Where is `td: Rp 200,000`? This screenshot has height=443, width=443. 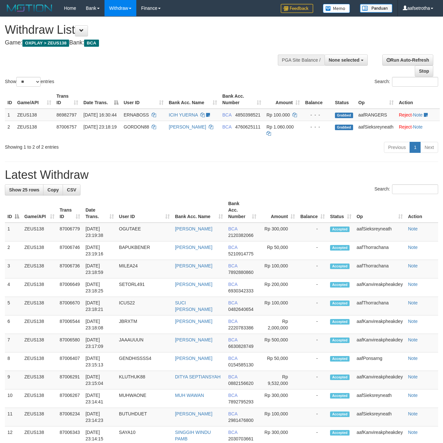 td: Rp 200,000 is located at coordinates (279, 288).